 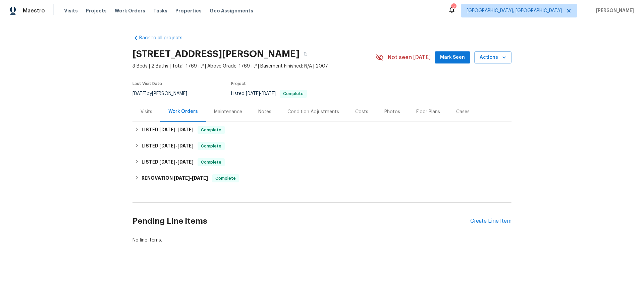 I want to click on button: Mark Seen, so click(x=453, y=58).